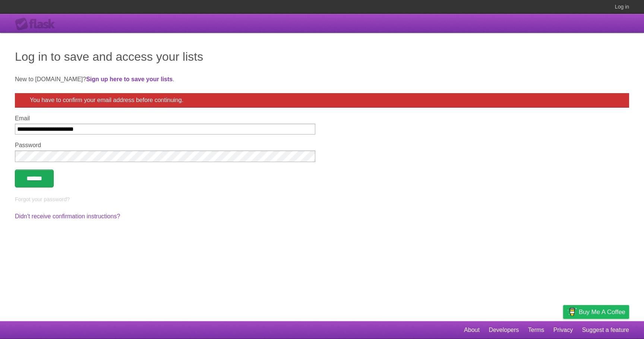 The height and width of the screenshot is (339, 644). I want to click on a: Forgot your password?, so click(42, 199).